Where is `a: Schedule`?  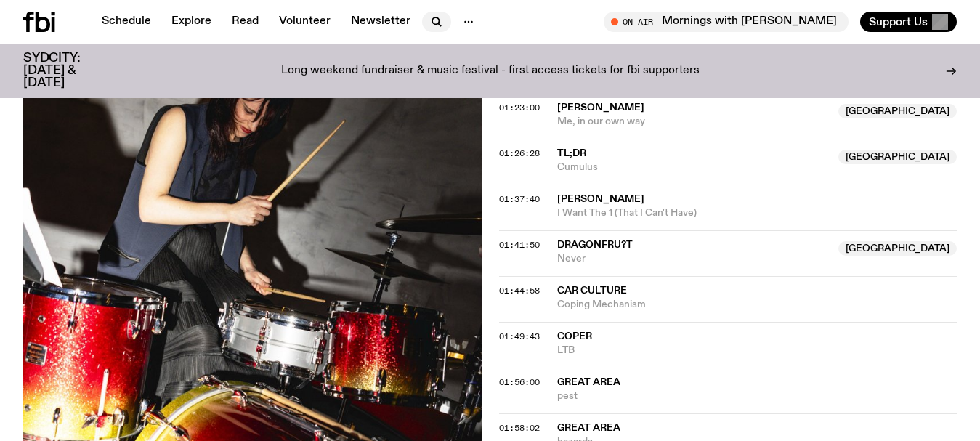 a: Schedule is located at coordinates (126, 22).